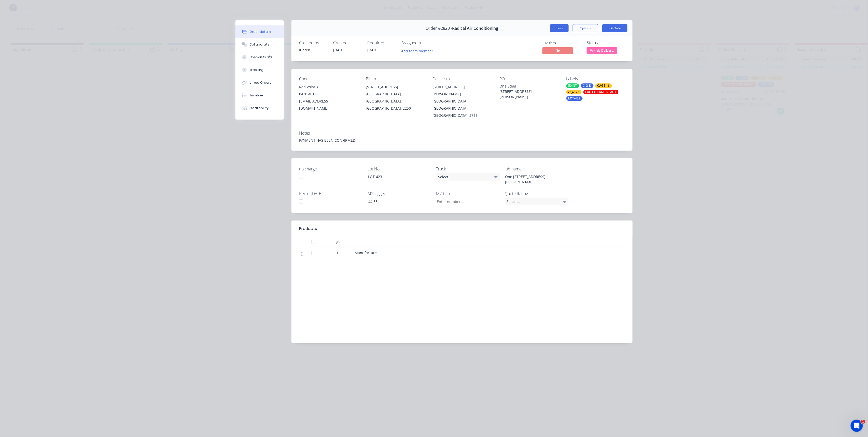  I want to click on button: Tracking, so click(259, 70).